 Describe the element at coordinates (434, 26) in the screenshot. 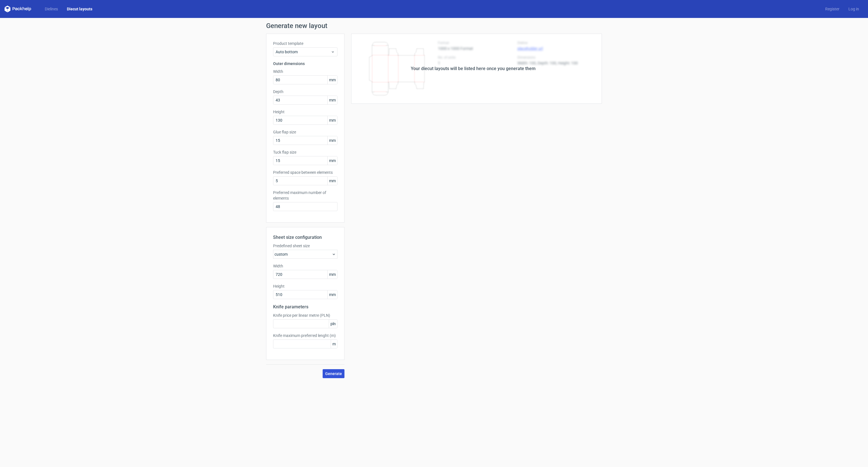

I see `h1: Generate new layout` at that location.